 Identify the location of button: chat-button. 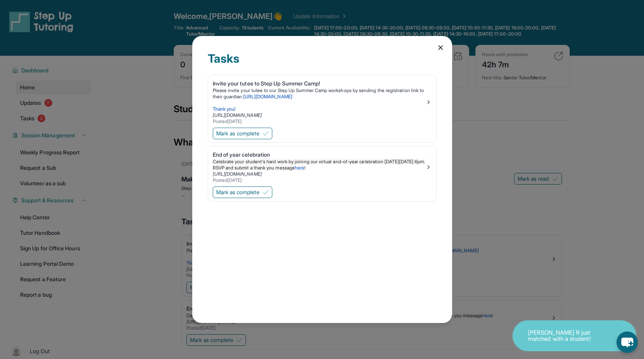
(627, 342).